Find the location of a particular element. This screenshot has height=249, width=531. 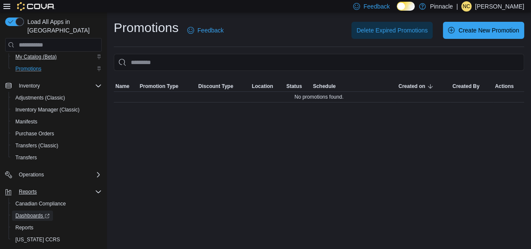

p: Pinnacle is located at coordinates (441, 6).